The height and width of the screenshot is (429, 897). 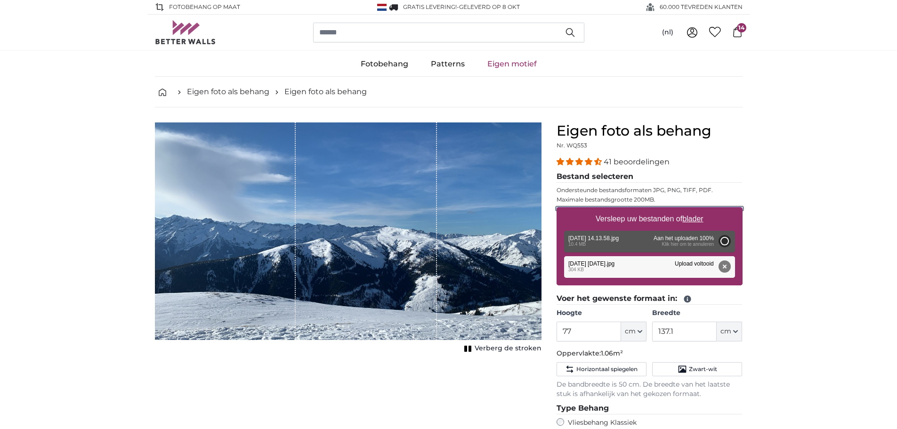 What do you see at coordinates (430, 7) in the screenshot?
I see `span: GRATIS levering!` at bounding box center [430, 7].